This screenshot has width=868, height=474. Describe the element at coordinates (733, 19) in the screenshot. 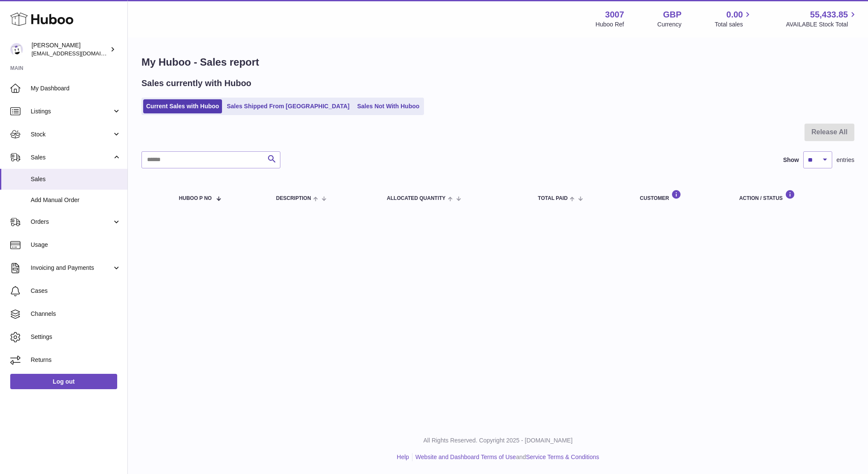

I see `a: 0.00 Total sales` at that location.